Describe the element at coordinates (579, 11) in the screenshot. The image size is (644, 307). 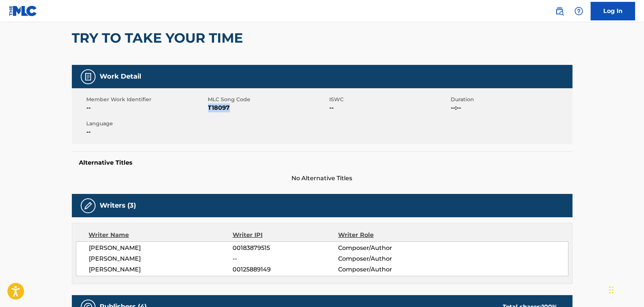
I see `div: Help` at that location.